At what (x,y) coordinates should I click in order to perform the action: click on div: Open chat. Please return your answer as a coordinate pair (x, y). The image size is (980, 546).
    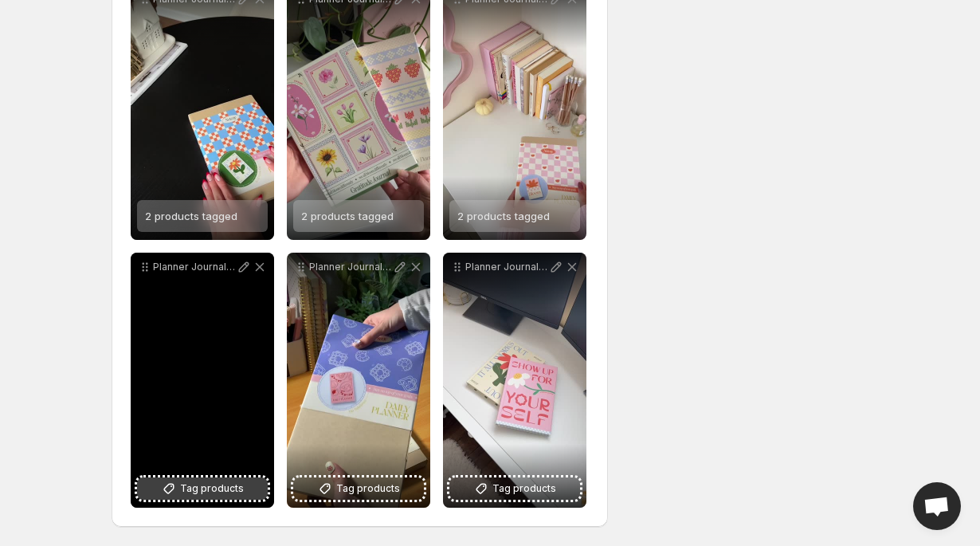
    Looking at the image, I should click on (937, 506).